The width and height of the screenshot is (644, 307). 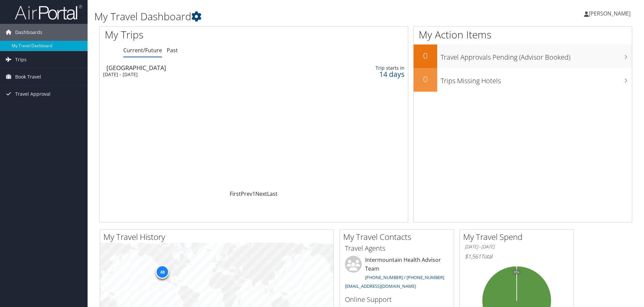 What do you see at coordinates (397, 274) in the screenshot?
I see `li: Intermountain Health Advisor Team` at bounding box center [397, 274].